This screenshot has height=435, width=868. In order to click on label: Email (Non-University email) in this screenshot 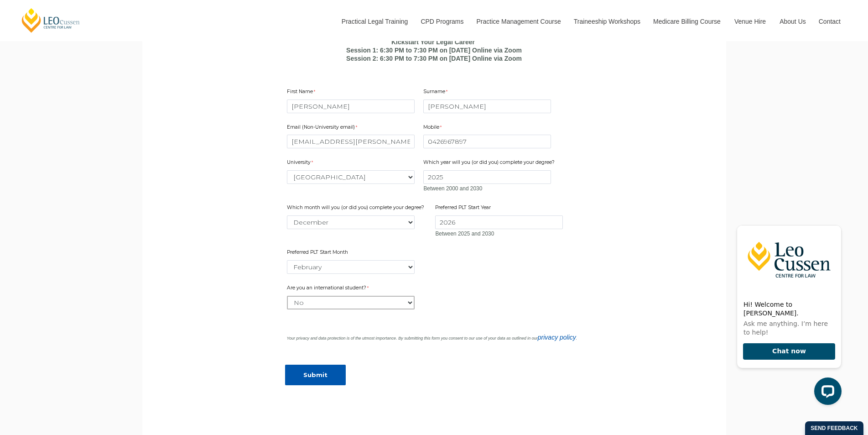, I will do `click(323, 129)`.